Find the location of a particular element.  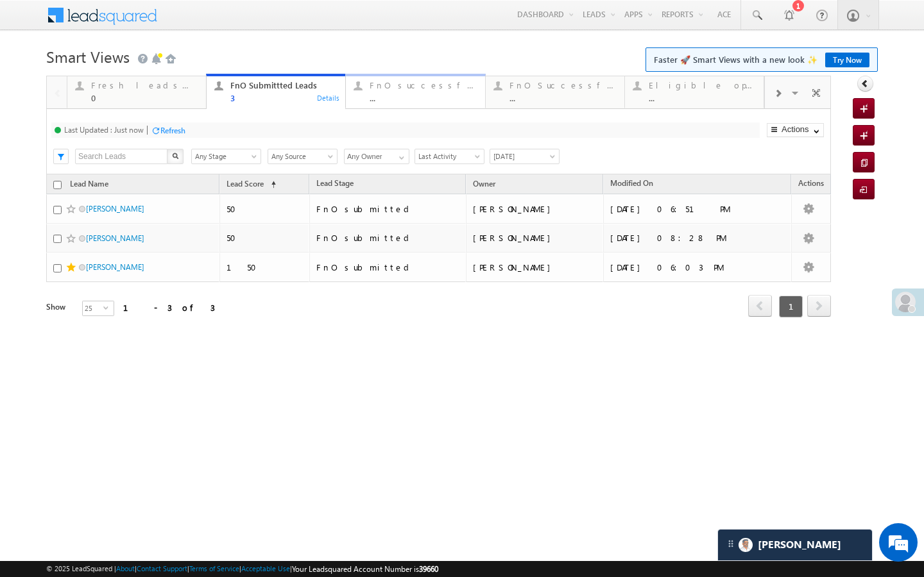

span: (sorted ascending) is located at coordinates (271, 185).